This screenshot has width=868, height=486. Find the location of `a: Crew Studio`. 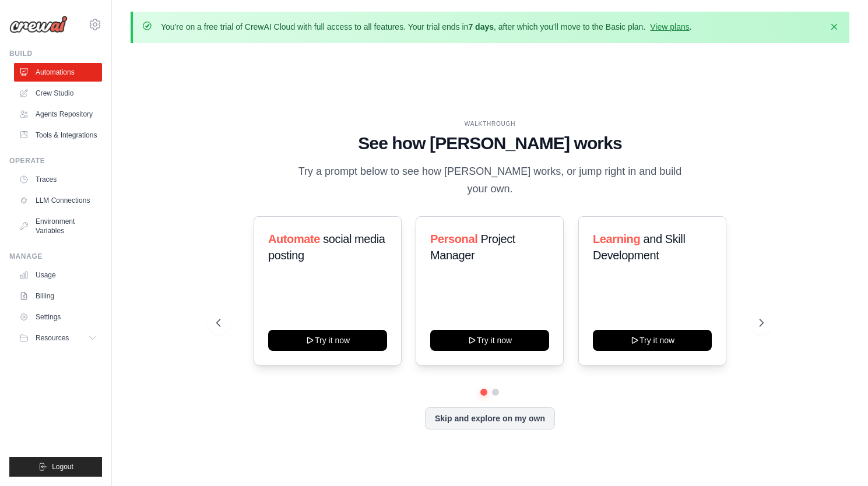

a: Crew Studio is located at coordinates (57, 93).